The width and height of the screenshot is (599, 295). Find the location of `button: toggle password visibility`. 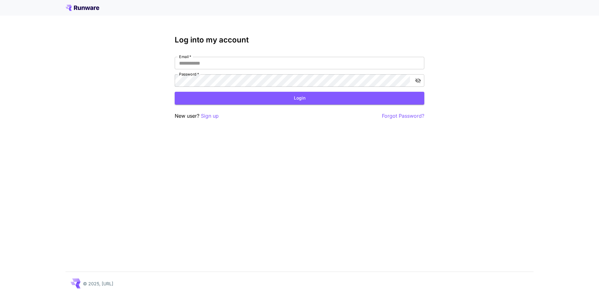

button: toggle password visibility is located at coordinates (418, 81).